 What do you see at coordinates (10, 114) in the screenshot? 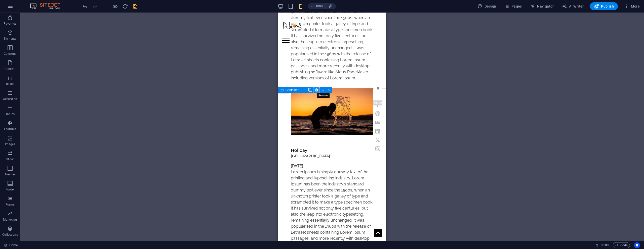
I see `p: Tables` at bounding box center [10, 114].